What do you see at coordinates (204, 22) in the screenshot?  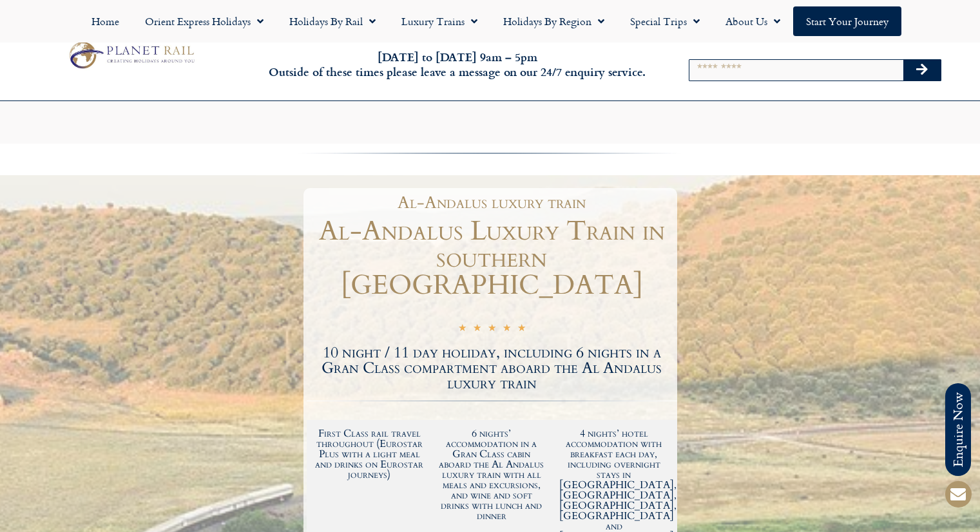 I see `a: Orient Express Holidays` at bounding box center [204, 22].